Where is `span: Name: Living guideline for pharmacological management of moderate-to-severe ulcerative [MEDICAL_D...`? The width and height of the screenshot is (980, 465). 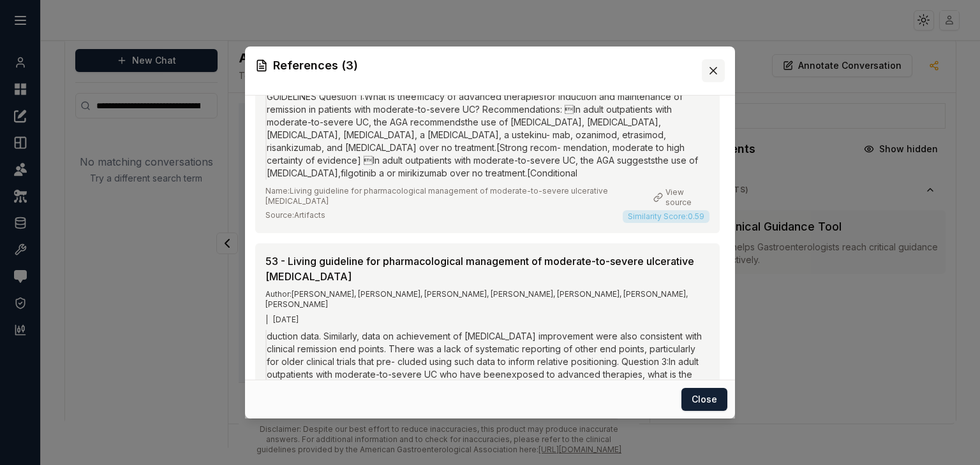 span: Name: Living guideline for pharmacological management of moderate-to-severe ulcerative [MEDICAL_D... is located at coordinates (459, 196).